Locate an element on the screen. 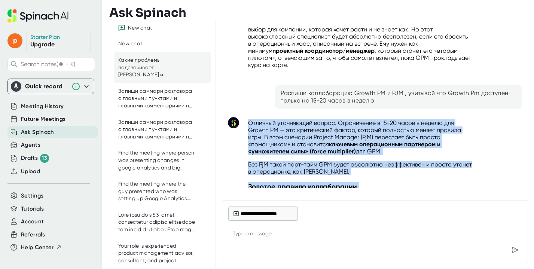 Image resolution: width=534 pixels, height=269 pixels. button: Drafts 13 is located at coordinates (35, 158).